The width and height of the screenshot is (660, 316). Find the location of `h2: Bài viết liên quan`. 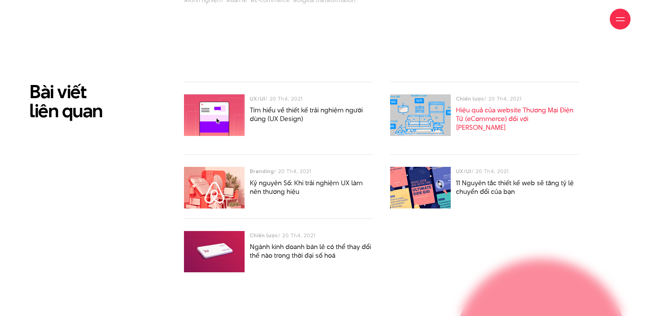

h2: Bài viết liên quan is located at coordinates (98, 101).